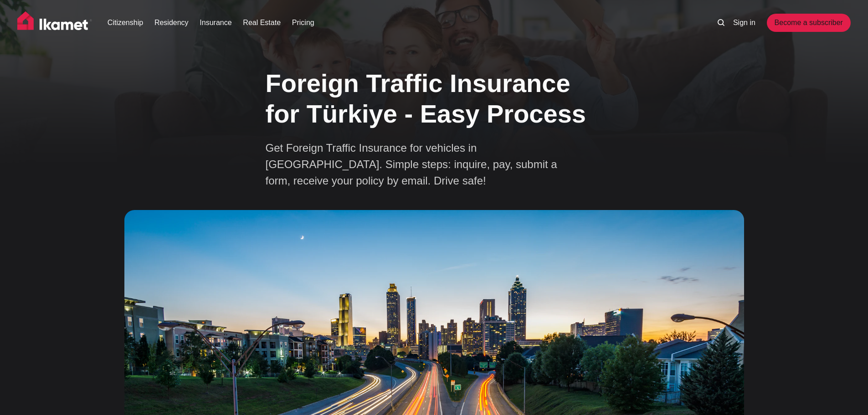  What do you see at coordinates (744, 23) in the screenshot?
I see `a: Sign in` at bounding box center [744, 23].